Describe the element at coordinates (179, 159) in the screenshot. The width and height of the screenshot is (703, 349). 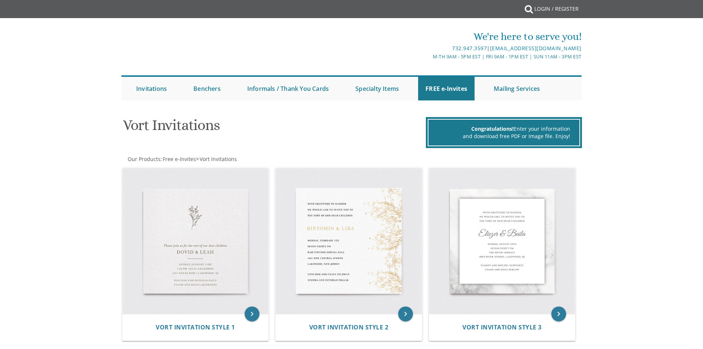
I see `span: Free e-Invites` at that location.